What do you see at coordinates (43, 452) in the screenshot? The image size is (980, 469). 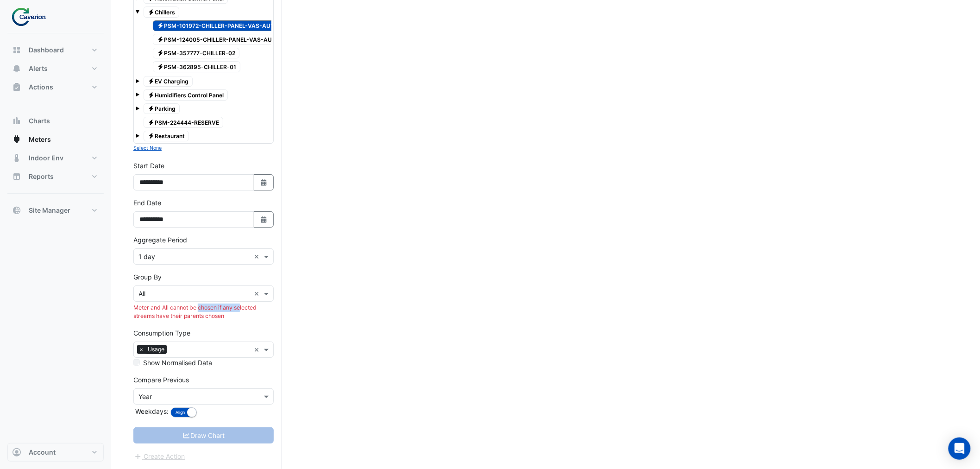 I see `span: Account` at bounding box center [43, 452].